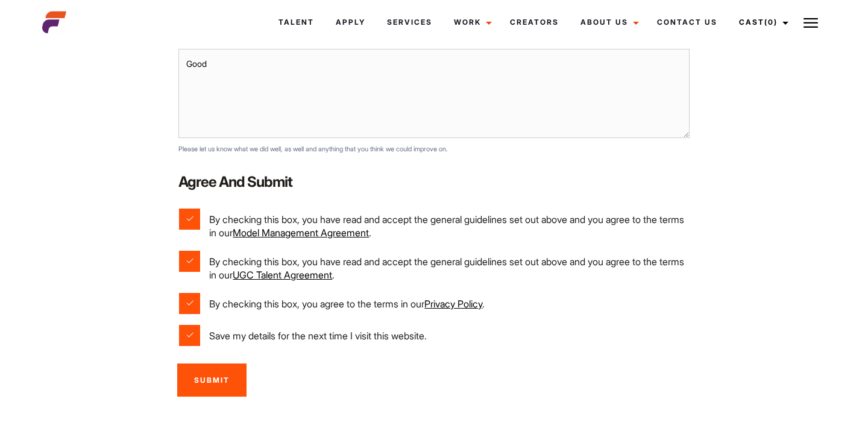 The width and height of the screenshot is (868, 431). What do you see at coordinates (433, 149) in the screenshot?
I see `p: Please let us know what we did well, as well and anything that you think we could improve on.` at bounding box center [433, 149].